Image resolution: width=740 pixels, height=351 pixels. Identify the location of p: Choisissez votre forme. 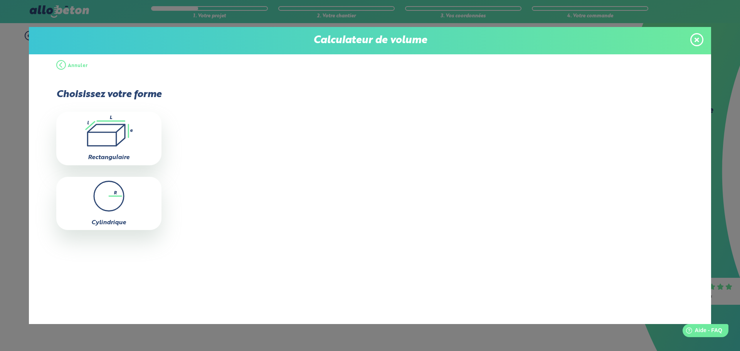
(109, 94).